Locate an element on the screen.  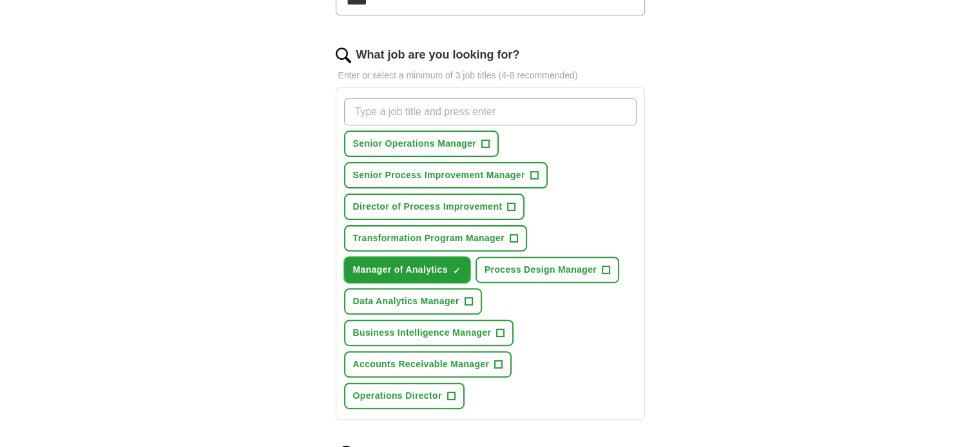
span: Director of Process Improvement is located at coordinates (428, 206).